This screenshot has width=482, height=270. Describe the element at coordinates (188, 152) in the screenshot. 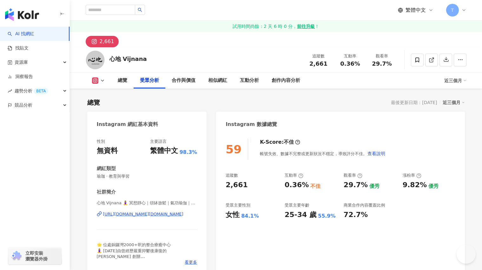

I see `span: 98.3%` at that location.